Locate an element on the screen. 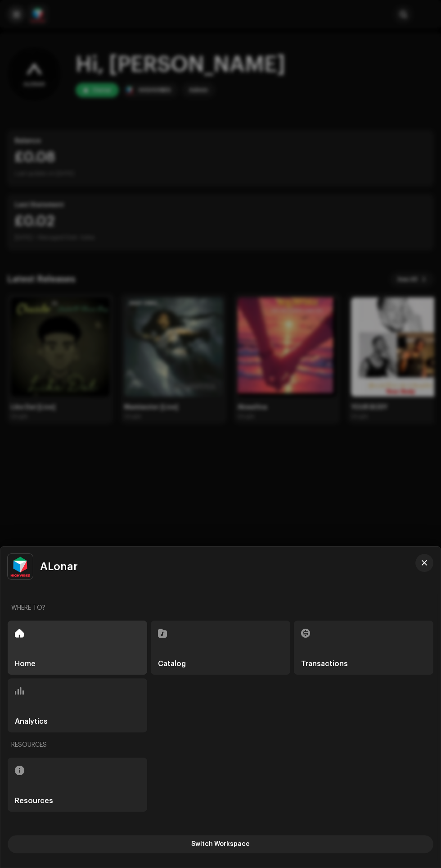  div: Where to? is located at coordinates (220, 608).